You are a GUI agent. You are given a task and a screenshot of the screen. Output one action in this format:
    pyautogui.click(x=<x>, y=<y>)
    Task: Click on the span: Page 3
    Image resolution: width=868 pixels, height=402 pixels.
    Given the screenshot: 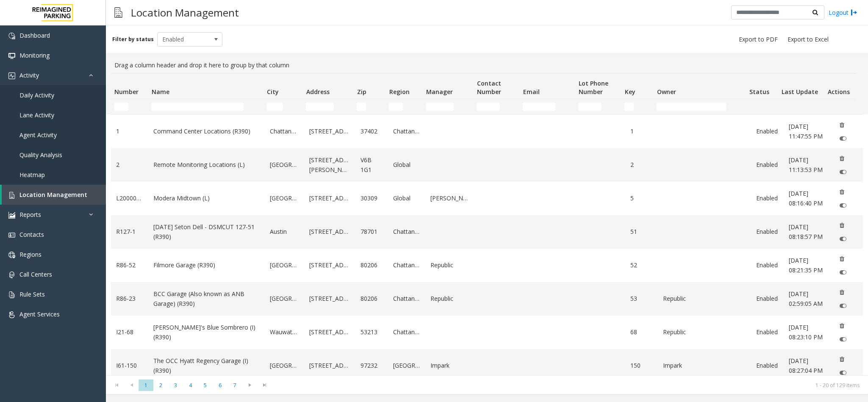 What is the action you would take?
    pyautogui.click(x=176, y=385)
    